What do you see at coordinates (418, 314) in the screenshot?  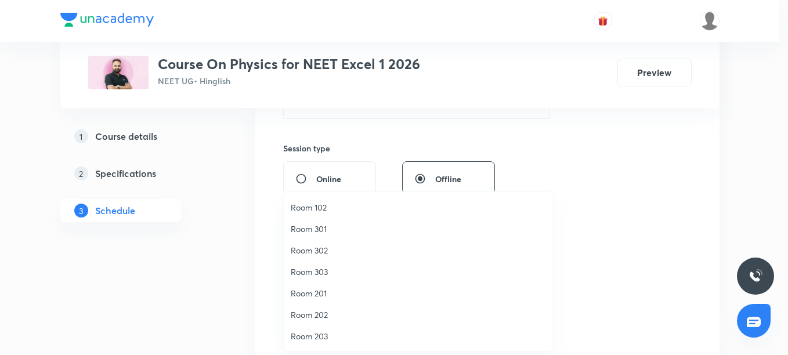 I see `span: Room 202` at bounding box center [418, 314].